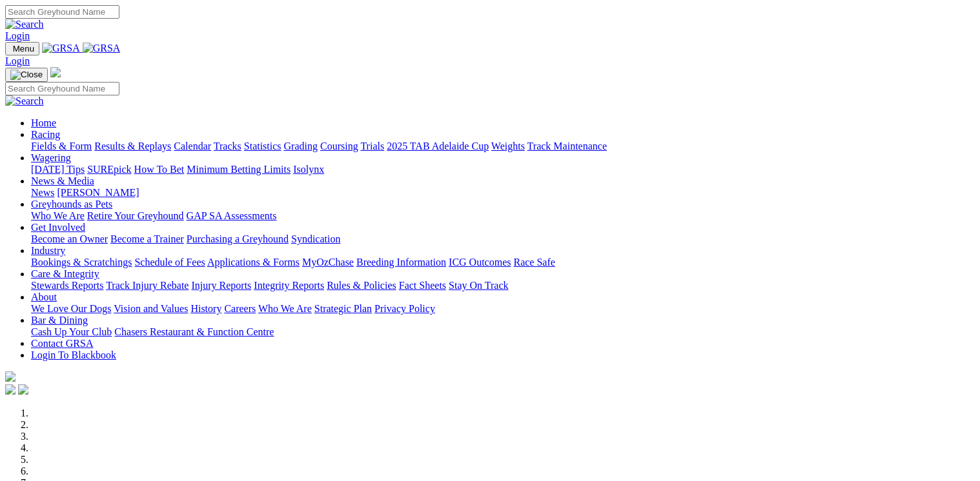 Image resolution: width=980 pixels, height=481 pixels. Describe the element at coordinates (238, 169) in the screenshot. I see `a: Minimum Betting Limits` at that location.